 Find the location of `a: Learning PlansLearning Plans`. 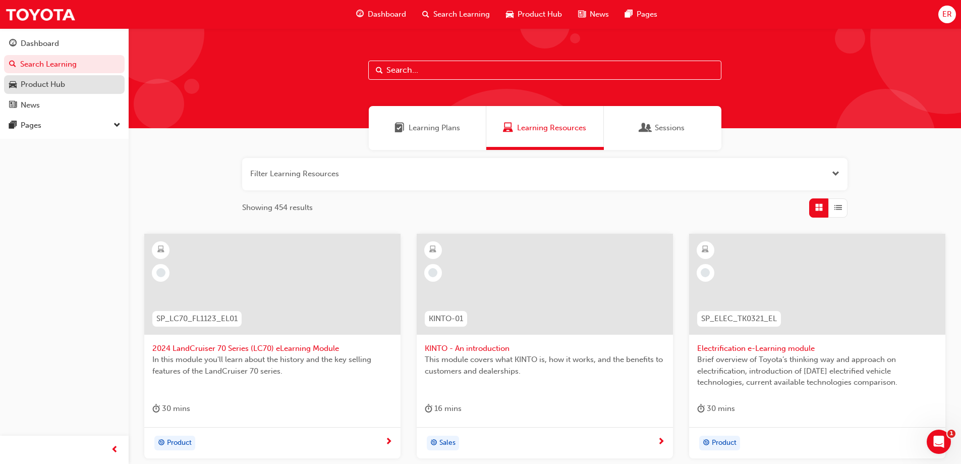

a: Learning PlansLearning Plans is located at coordinates (427, 128).